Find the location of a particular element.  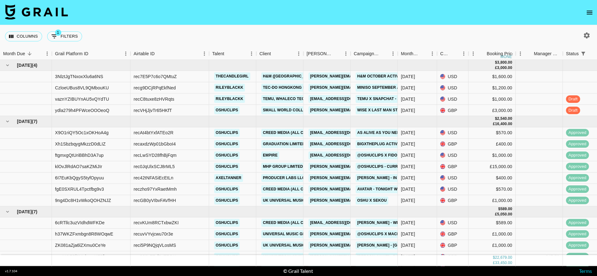

div: recAt4btYxfATEo2R is located at coordinates (153, 133).